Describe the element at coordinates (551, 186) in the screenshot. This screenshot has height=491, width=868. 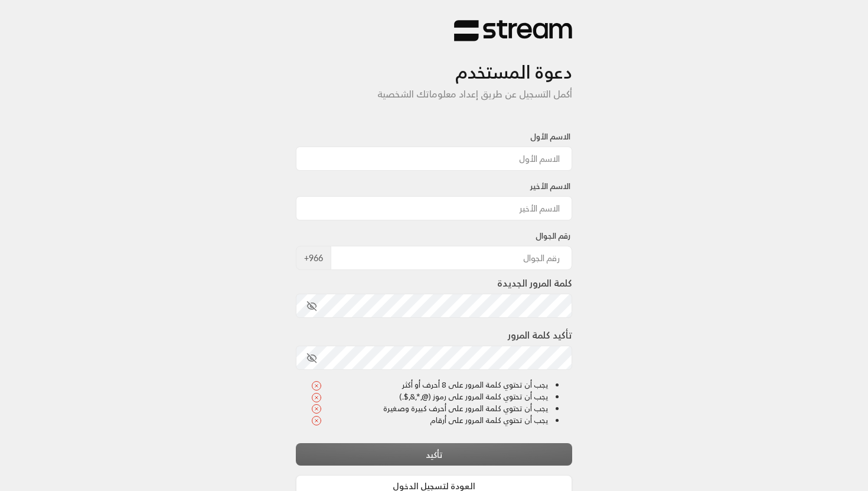
I see `label: الاسم الأخير` at that location.